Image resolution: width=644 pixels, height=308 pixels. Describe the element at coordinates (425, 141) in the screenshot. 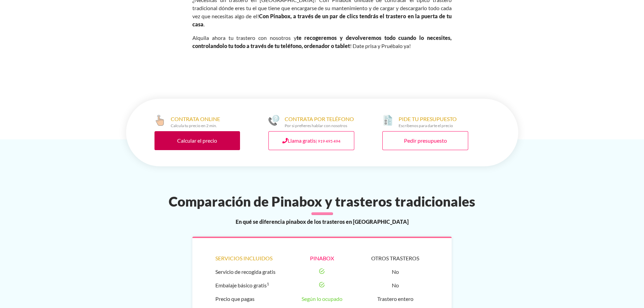

I see `a: Pedir presupuesto` at that location.